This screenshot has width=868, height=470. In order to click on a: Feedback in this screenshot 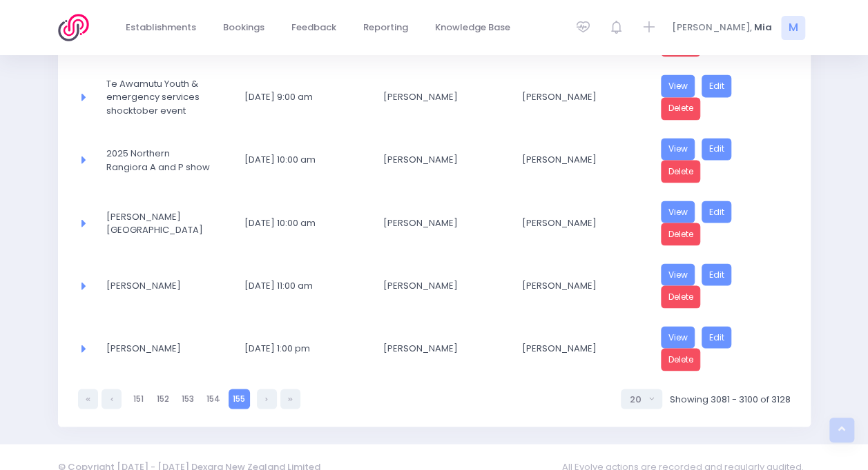, I will do `click(314, 27)`.